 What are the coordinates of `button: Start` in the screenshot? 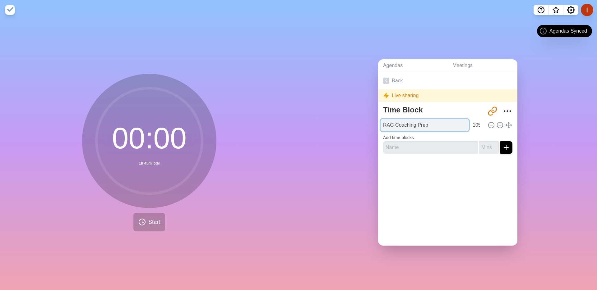 It's located at (149, 222).